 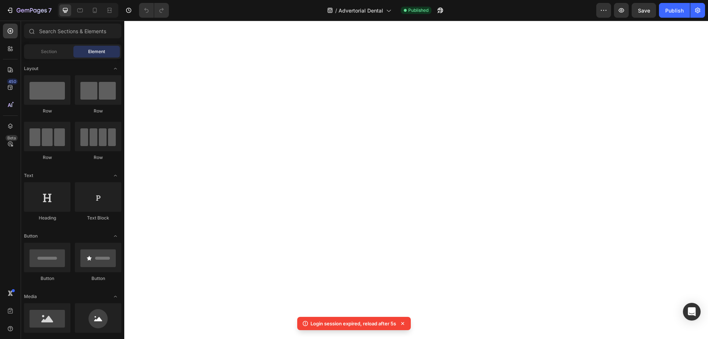 What do you see at coordinates (353, 323) in the screenshot?
I see `p: Login session expired, reload after 5s` at bounding box center [353, 323].